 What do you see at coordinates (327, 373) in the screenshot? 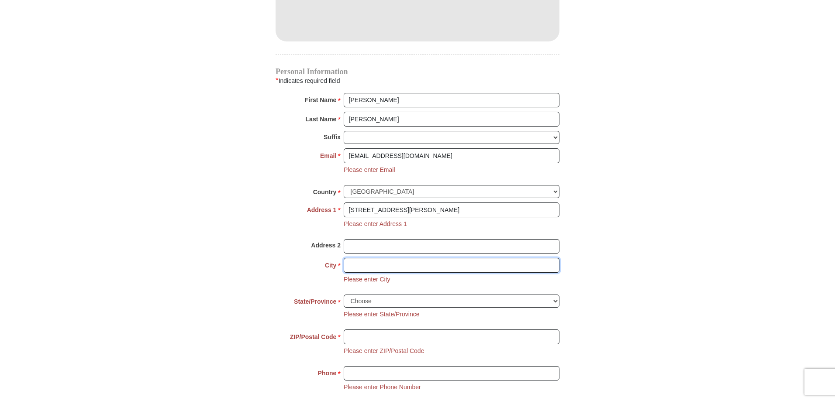
I see `strong: Phone` at bounding box center [327, 373].